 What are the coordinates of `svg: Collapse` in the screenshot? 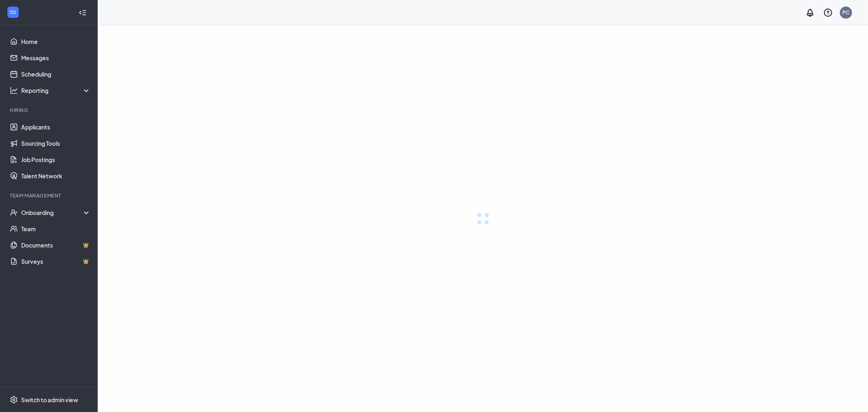 It's located at (82, 13).